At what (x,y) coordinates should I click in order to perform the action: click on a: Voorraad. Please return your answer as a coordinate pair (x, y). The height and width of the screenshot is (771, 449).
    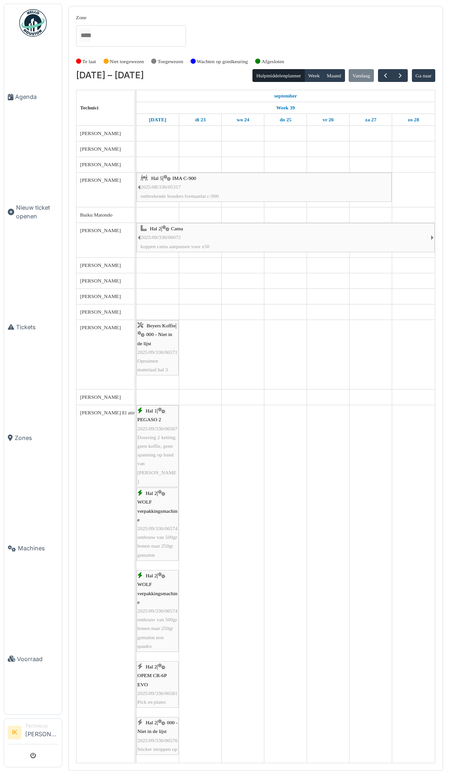
    Looking at the image, I should click on (33, 660).